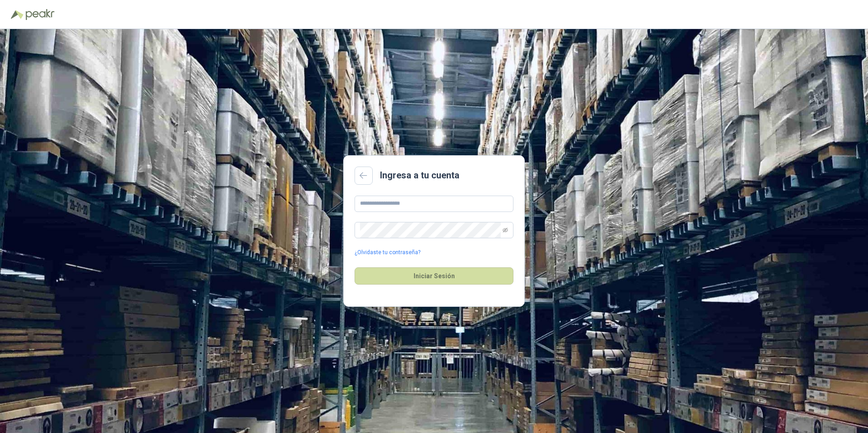 This screenshot has width=868, height=433. I want to click on img: Peakr, so click(40, 15).